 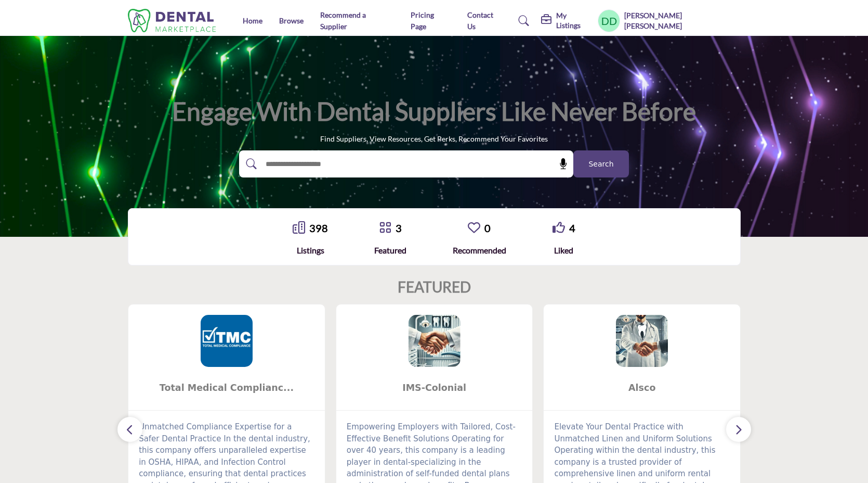 What do you see at coordinates (226, 387) in the screenshot?
I see `b: Total Medical Compliance` at bounding box center [226, 387].